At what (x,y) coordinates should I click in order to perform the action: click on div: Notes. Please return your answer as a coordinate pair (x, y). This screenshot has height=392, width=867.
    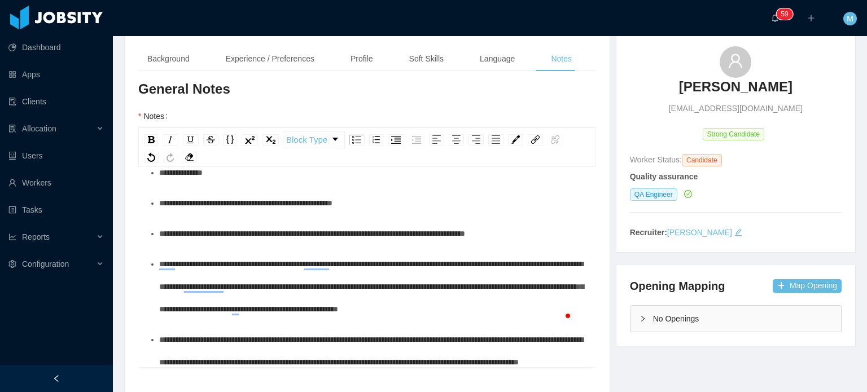
    Looking at the image, I should click on (561, 59).